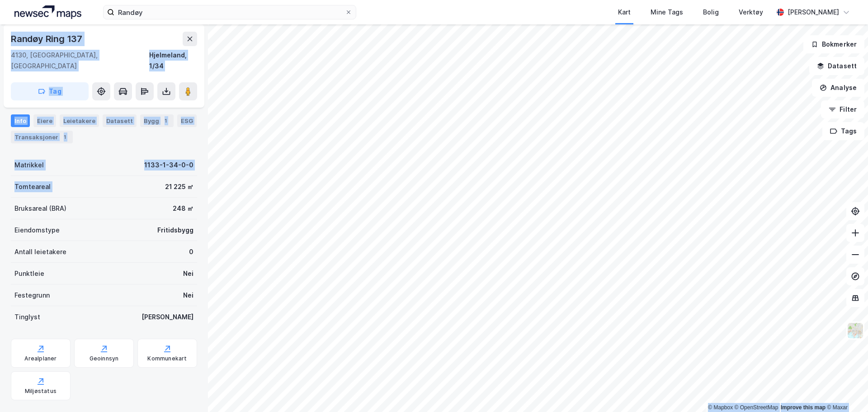 The height and width of the screenshot is (412, 868). I want to click on div: ESG, so click(187, 121).